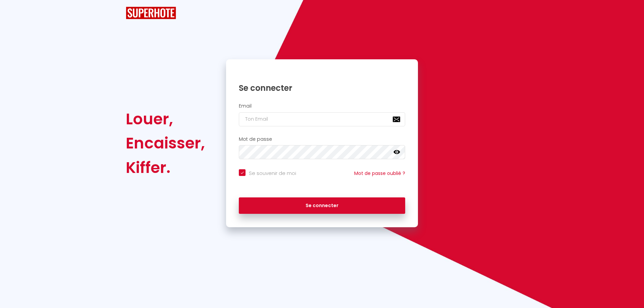  I want to click on img: SuperHote logo, so click(151, 13).